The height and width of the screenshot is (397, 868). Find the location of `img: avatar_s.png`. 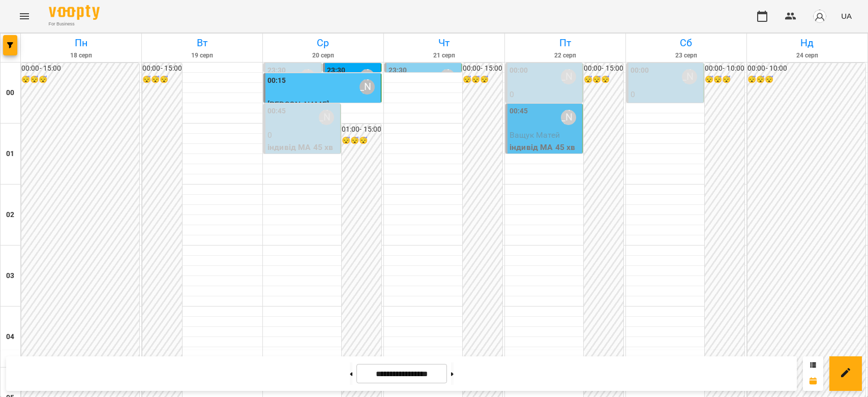

img: avatar_s.png is located at coordinates (819, 17).